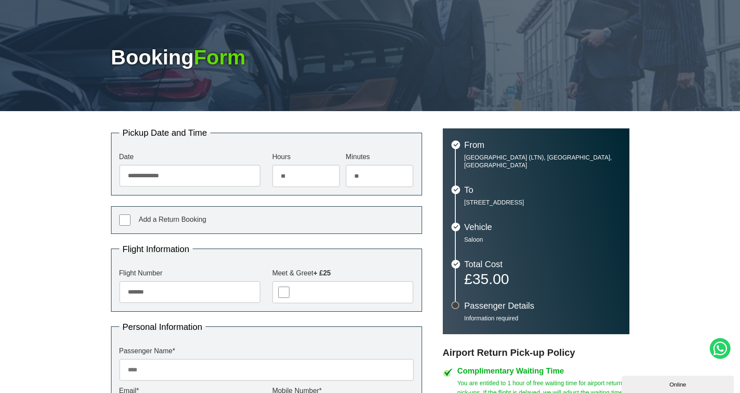 This screenshot has width=740, height=393. Describe the element at coordinates (543, 371) in the screenshot. I see `h4: Complimentary Waiting Time` at that location.